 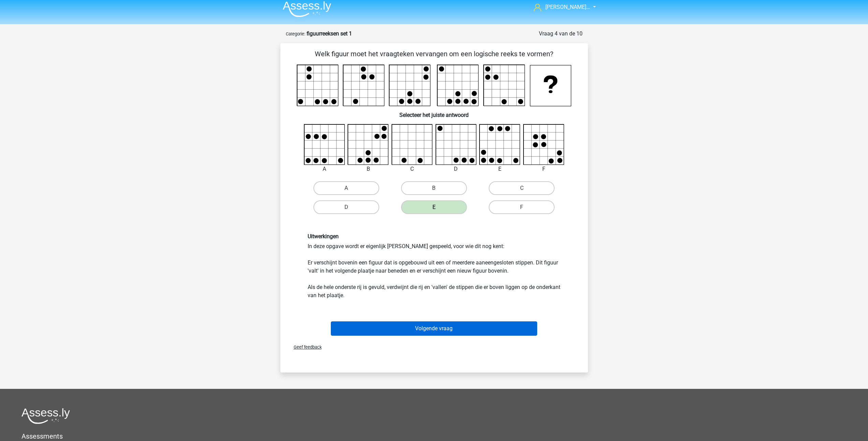 I want to click on label: D, so click(x=346, y=208).